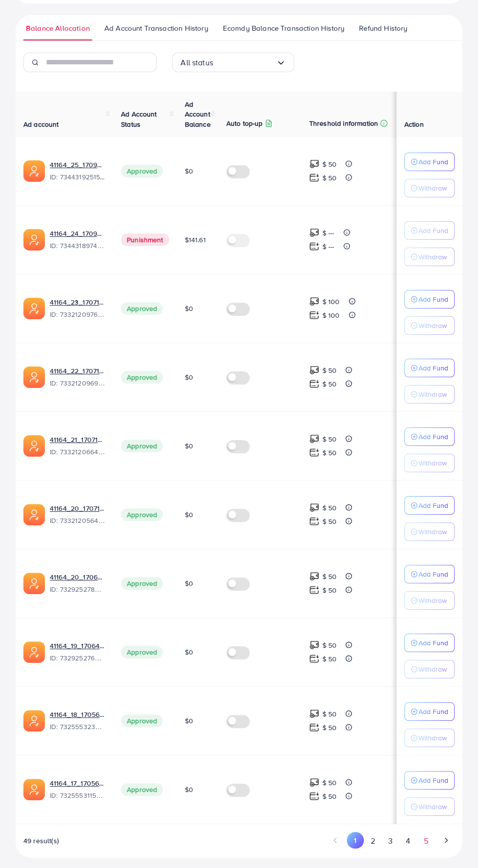 Image resolution: width=478 pixels, height=868 pixels. What do you see at coordinates (78, 658) in the screenshot?
I see `span: ID: 7329252760468127746` at bounding box center [78, 658].